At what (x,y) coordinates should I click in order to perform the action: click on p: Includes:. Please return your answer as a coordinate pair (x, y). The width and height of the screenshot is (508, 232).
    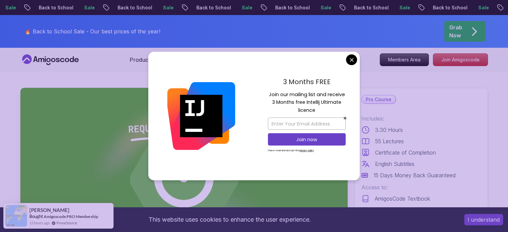
    Looking at the image, I should click on (421, 119).